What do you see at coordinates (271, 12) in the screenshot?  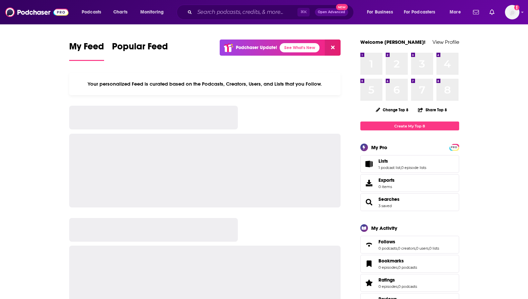 I see `div: Search podcasts, credits, & more...` at bounding box center [271, 12].